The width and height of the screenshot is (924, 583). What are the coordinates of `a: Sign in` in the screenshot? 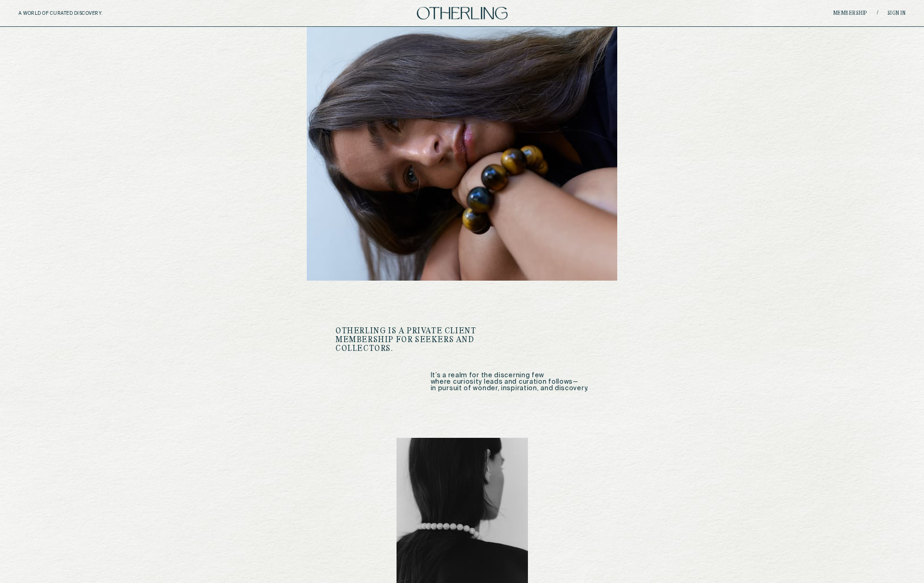 It's located at (897, 14).